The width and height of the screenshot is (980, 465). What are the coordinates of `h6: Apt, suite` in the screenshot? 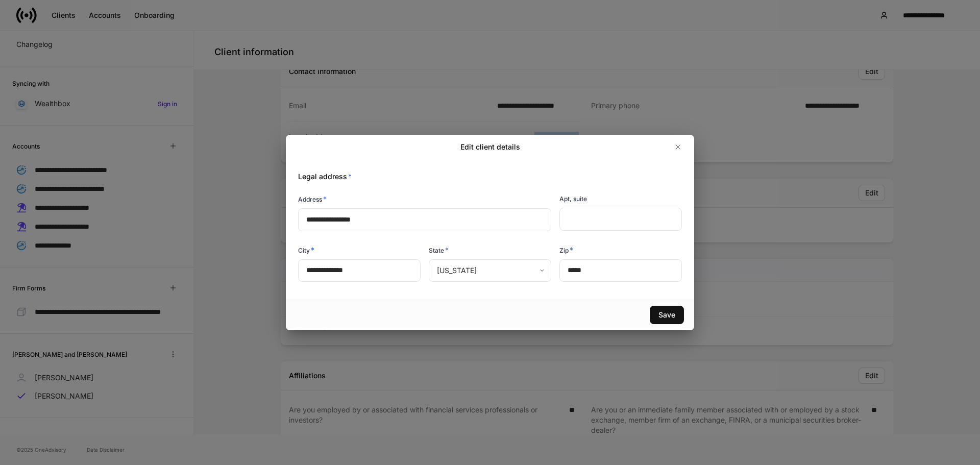 It's located at (573, 199).